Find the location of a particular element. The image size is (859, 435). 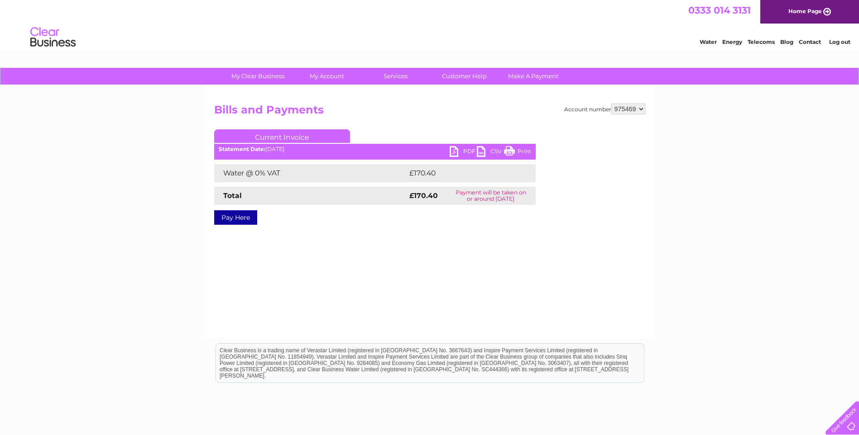

a: Telecoms is located at coordinates (761, 42).